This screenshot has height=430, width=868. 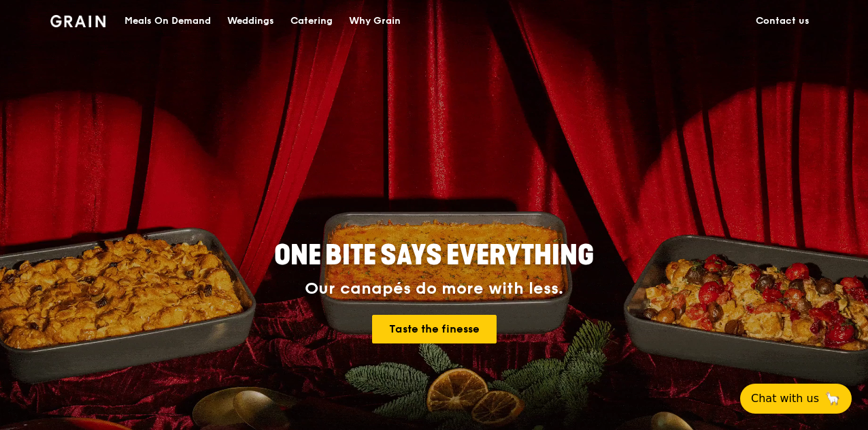 What do you see at coordinates (785, 399) in the screenshot?
I see `span: Chat with us` at bounding box center [785, 399].